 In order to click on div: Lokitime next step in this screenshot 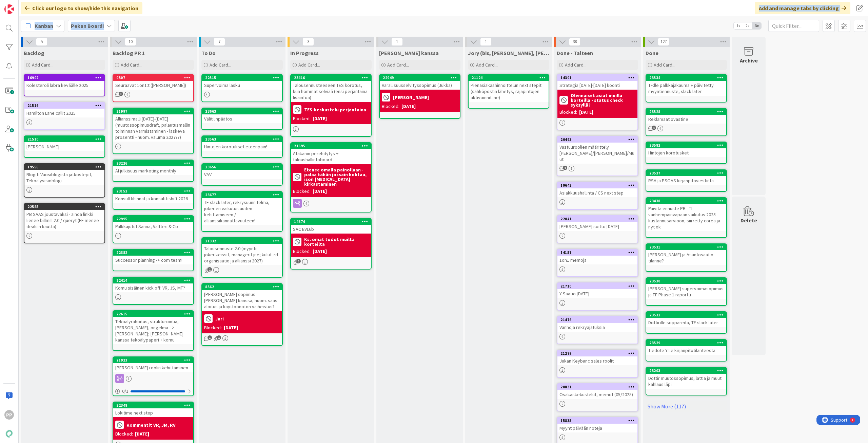, I will do `click(153, 413)`.